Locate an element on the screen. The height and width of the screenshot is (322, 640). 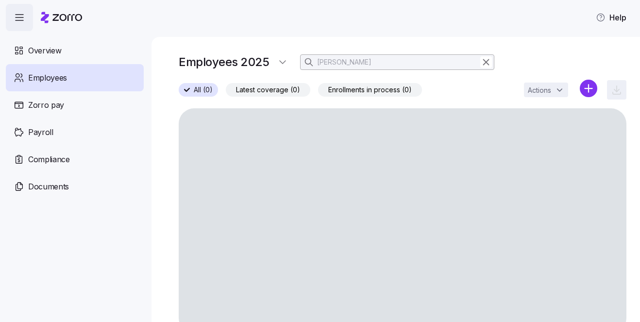
a: Documents is located at coordinates (75, 187).